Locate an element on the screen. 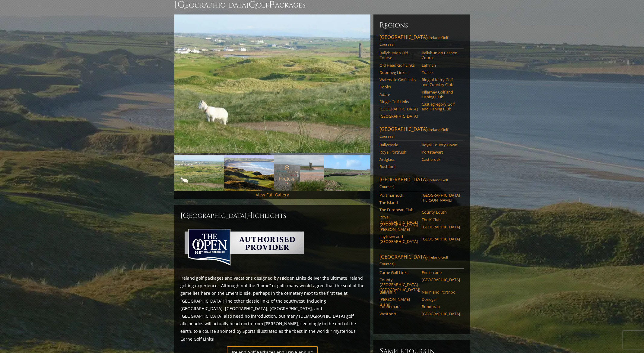 Image resolution: width=644 pixels, height=353 pixels. span: H is located at coordinates (250, 216).